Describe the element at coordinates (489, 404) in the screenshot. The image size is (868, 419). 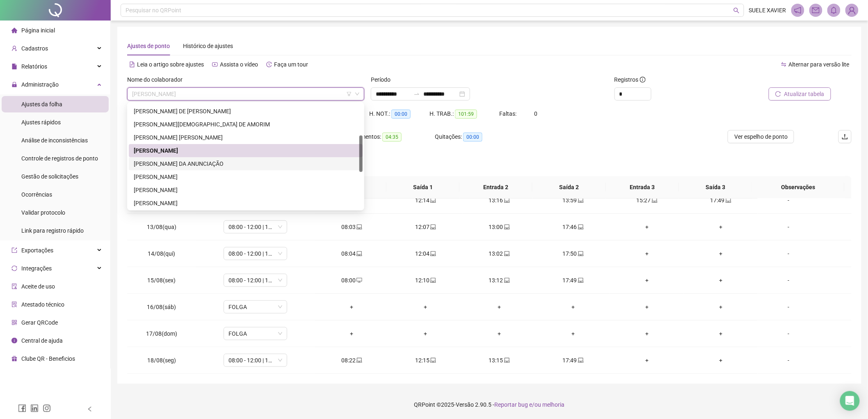
I see `footer: QRPoint © 2025 - 2.90.5 -` at that location.